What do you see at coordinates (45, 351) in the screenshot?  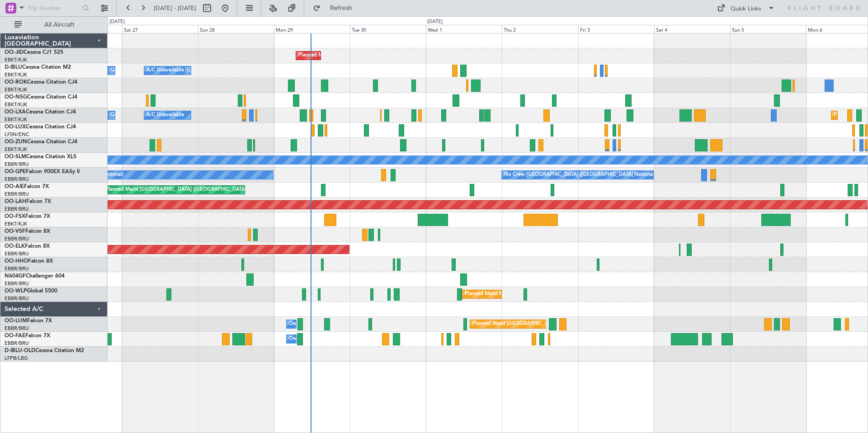 I see `a: D-IBLU-OLDCessna Citation M2` at bounding box center [45, 351].